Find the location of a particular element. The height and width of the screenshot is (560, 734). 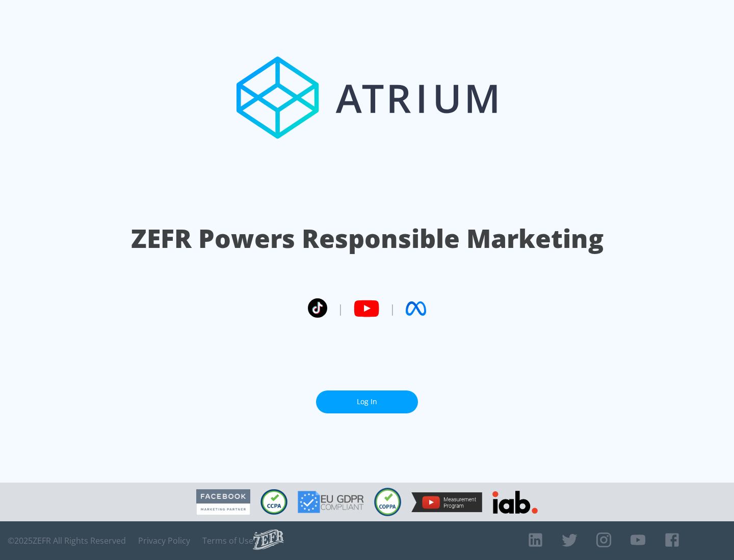

img: COPPA Compliant is located at coordinates (388, 502).